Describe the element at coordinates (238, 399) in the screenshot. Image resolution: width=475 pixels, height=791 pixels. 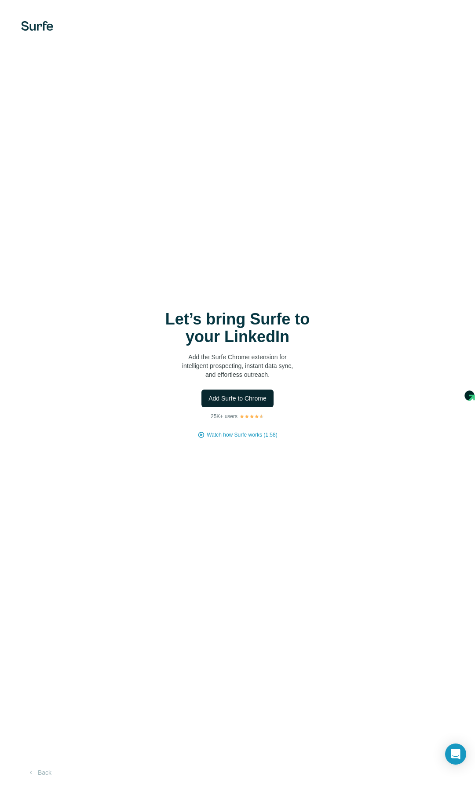
I see `button: Add Surfe to Chrome` at that location.